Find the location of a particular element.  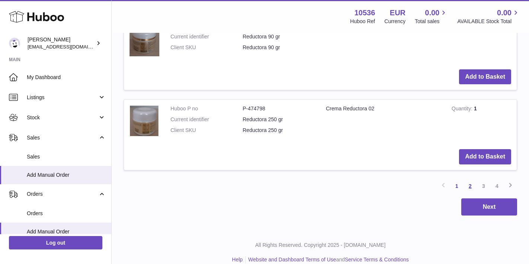

a: Service Terms & Conditions is located at coordinates (377, 259).